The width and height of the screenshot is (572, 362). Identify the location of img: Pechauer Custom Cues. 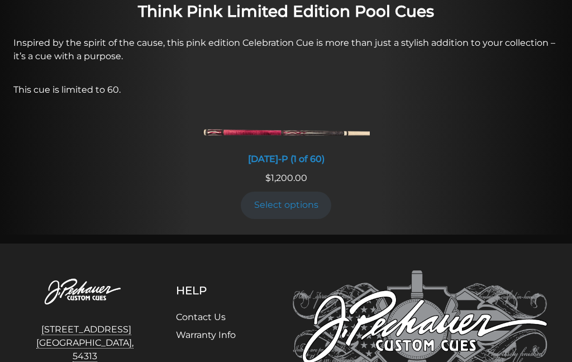
(85, 292).